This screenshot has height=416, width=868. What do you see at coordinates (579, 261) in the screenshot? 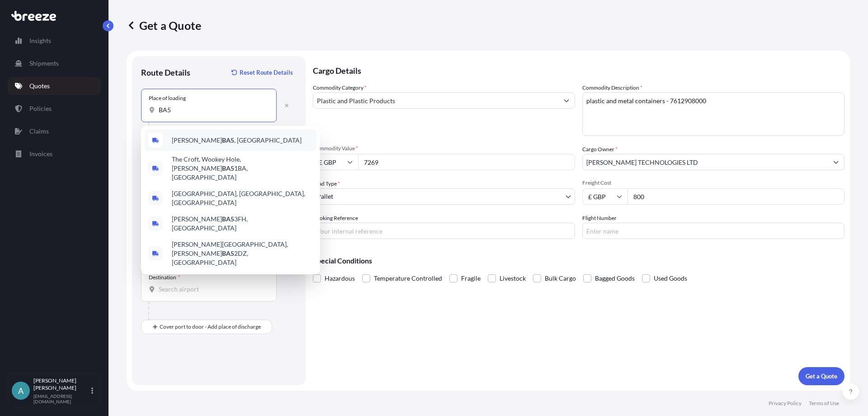
I see `p: Special Conditions` at bounding box center [579, 261].